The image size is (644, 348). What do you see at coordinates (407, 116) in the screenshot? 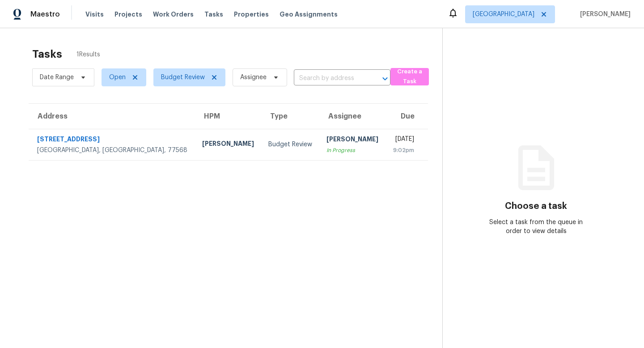
I see `th: Due` at bounding box center [407, 116].